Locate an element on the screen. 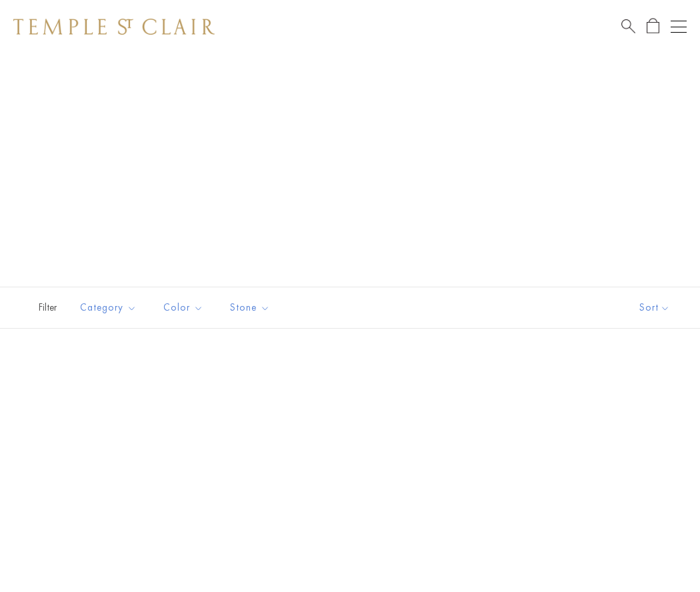 The image size is (700, 592). button: Show sort by is located at coordinates (654, 307).